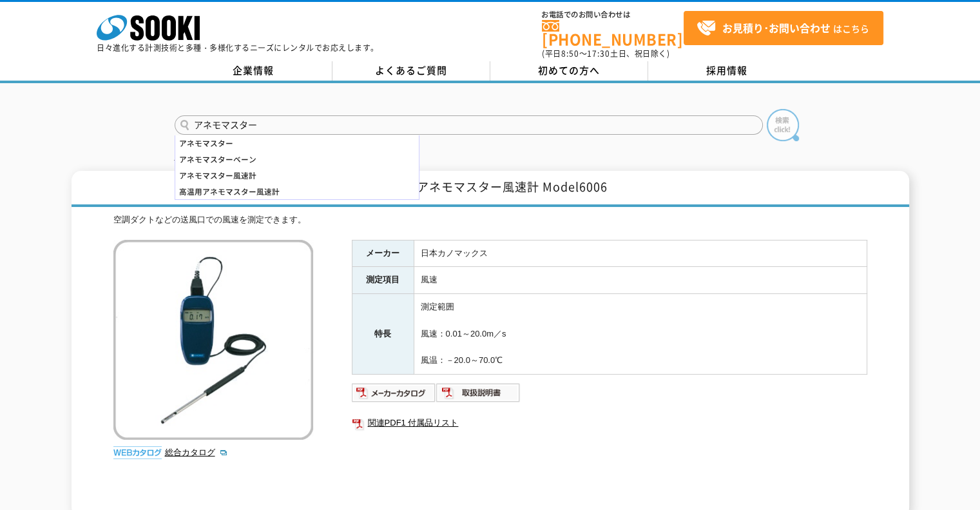 This screenshot has width=980, height=510. I want to click on a: 初めての方へ, so click(569, 71).